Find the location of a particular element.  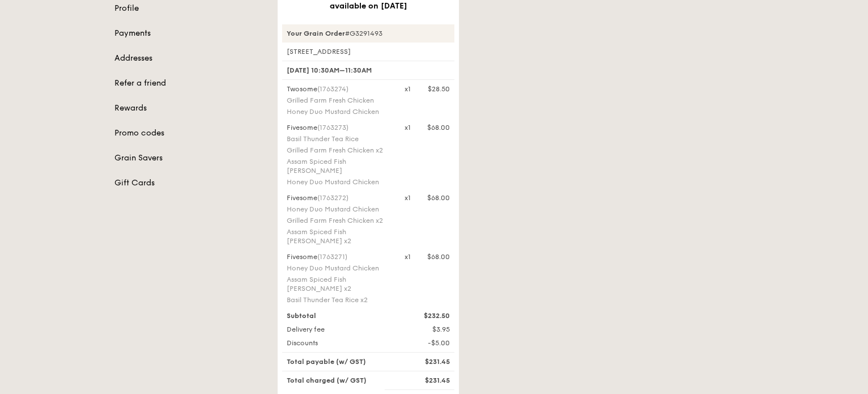

span: (1763274) is located at coordinates (332, 89).